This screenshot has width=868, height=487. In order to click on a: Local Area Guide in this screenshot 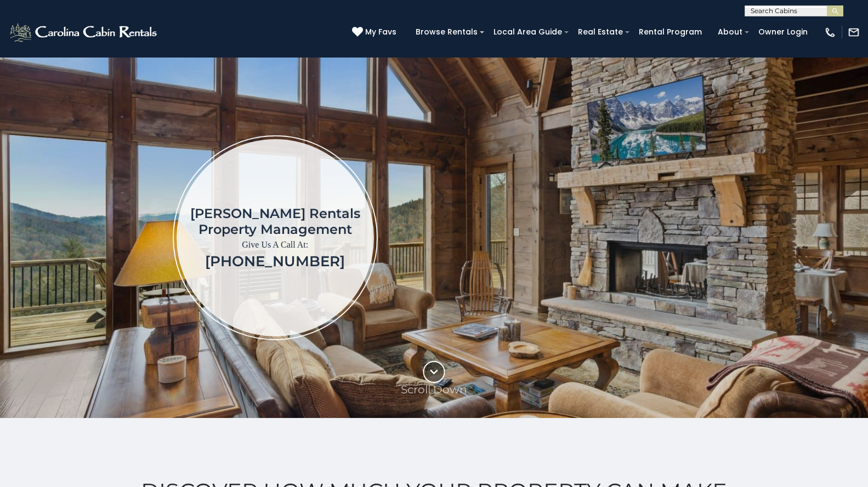, I will do `click(528, 32)`.